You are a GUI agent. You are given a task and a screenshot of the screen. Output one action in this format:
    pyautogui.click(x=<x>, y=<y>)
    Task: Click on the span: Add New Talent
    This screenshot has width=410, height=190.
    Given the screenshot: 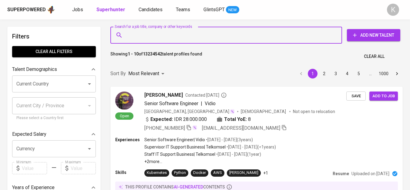 What is the action you would take?
    pyautogui.click(x=374, y=35)
    